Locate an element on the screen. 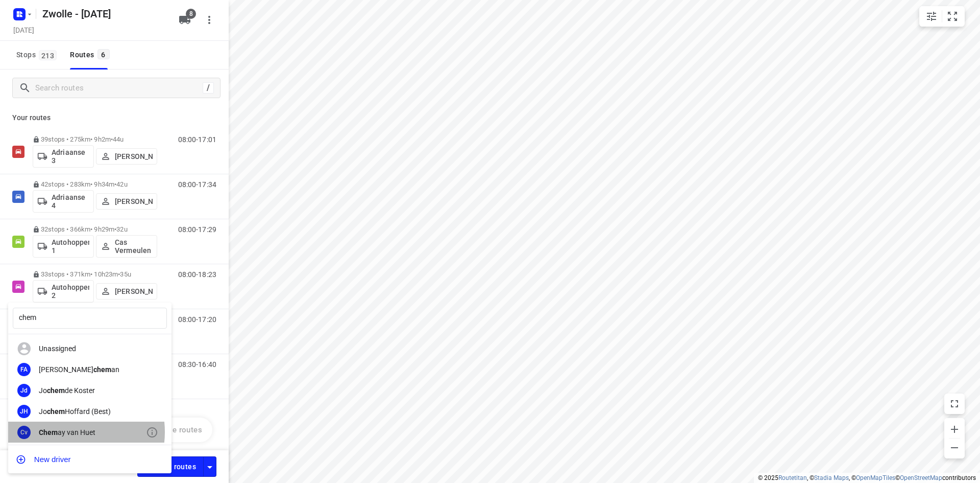 The width and height of the screenshot is (980, 483). div: ay van Huet is located at coordinates (92, 433).